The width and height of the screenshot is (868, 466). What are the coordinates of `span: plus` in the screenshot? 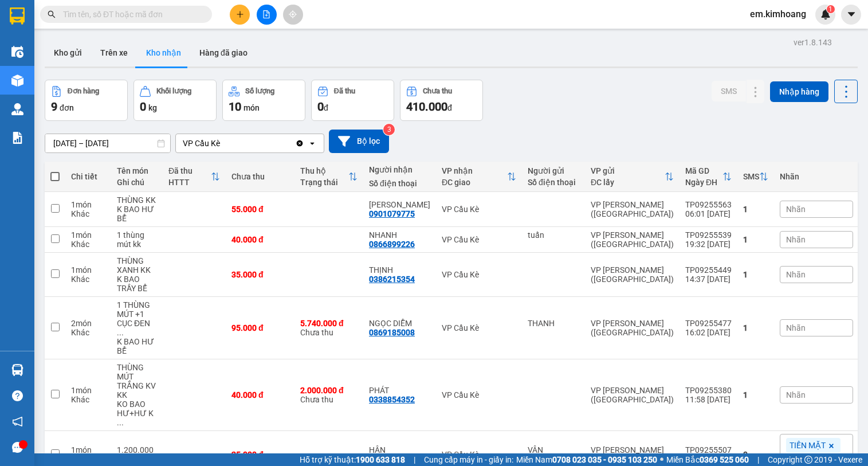 It's located at (240, 14).